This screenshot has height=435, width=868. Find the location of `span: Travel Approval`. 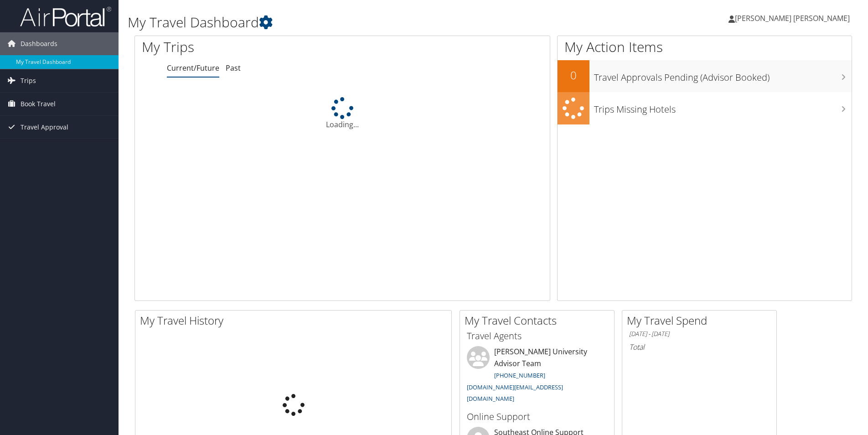

span: Travel Approval is located at coordinates (44, 127).